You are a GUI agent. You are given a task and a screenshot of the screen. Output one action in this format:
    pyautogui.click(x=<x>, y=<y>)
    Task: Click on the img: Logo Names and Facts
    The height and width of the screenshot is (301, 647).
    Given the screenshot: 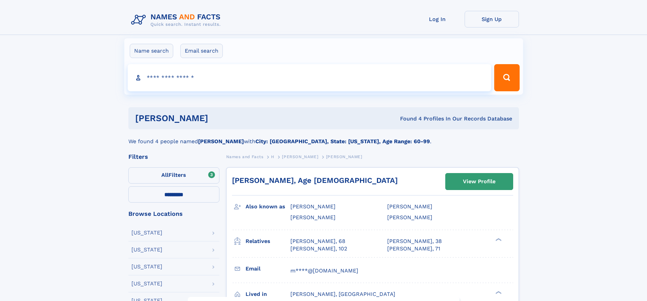 What is the action you would take?
    pyautogui.click(x=177, y=20)
    